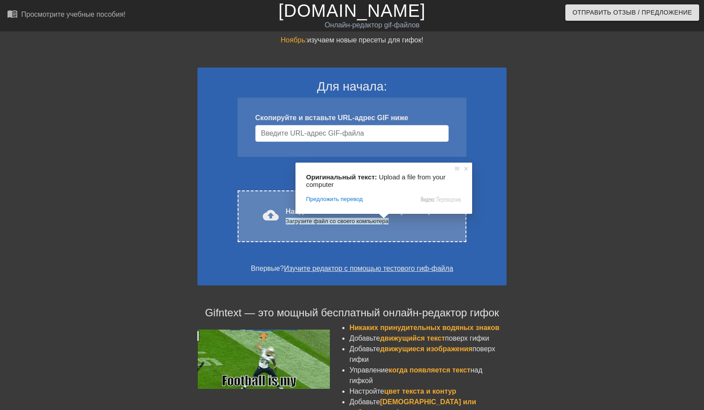 This screenshot has width=704, height=410. What do you see at coordinates (366, 391) in the screenshot?
I see `ya-tr-span: Настройте` at bounding box center [366, 391].